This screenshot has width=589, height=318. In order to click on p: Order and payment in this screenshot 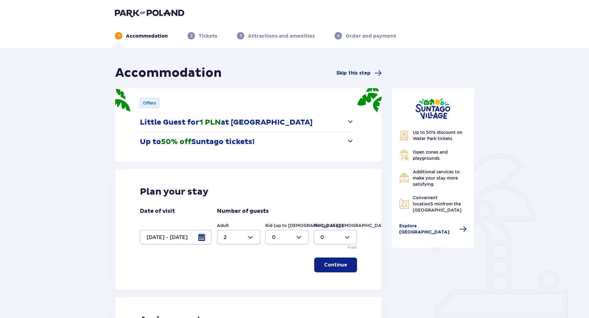, I will do `click(371, 36)`.